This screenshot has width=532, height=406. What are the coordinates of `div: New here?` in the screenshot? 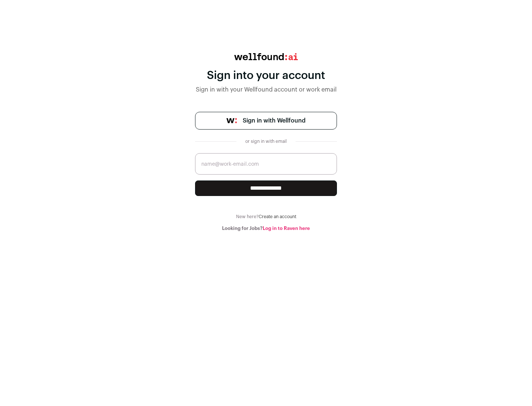 It's located at (266, 217).